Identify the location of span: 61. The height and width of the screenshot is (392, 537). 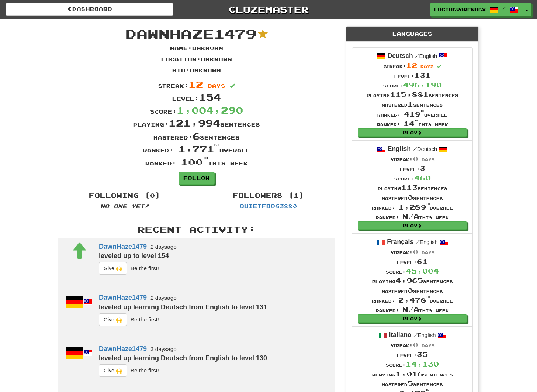
(422, 261).